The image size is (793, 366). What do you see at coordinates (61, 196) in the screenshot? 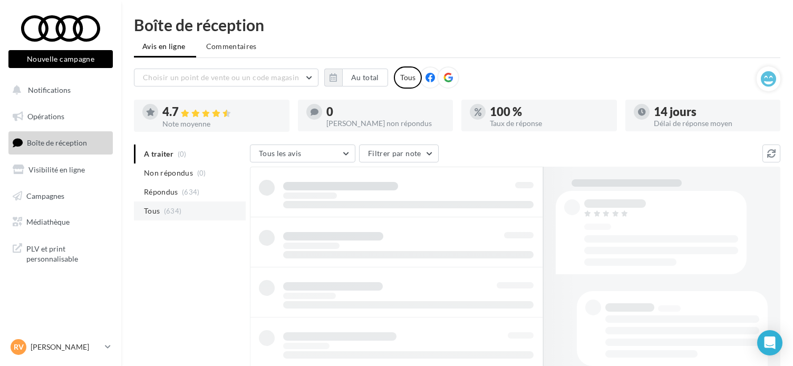
I see `a: Campagnes` at bounding box center [61, 196].